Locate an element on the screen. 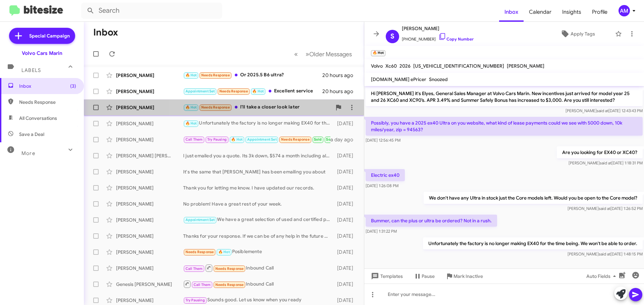  span: Inbox is located at coordinates (511, 12).